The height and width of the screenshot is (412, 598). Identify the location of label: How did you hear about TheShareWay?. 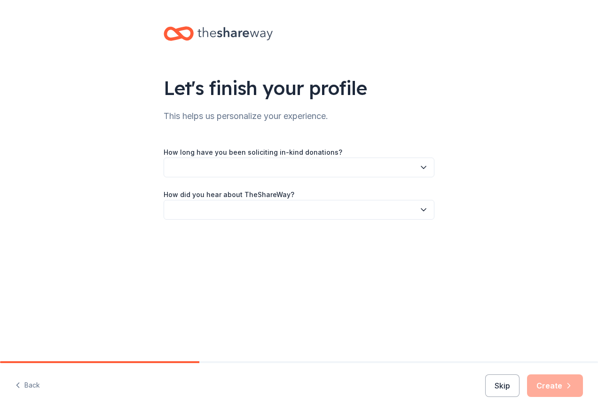
(229, 195).